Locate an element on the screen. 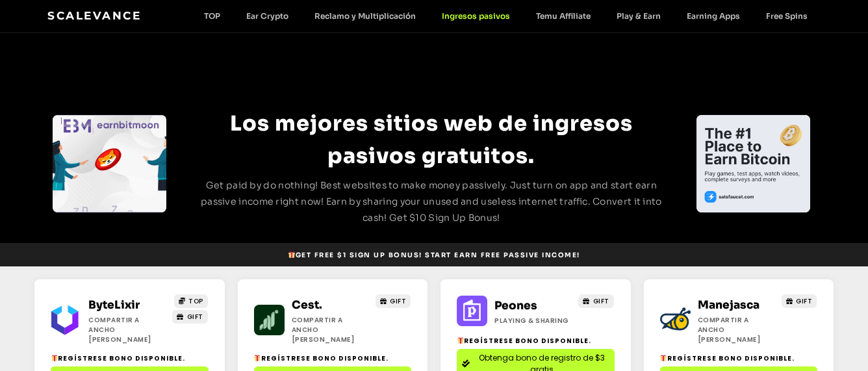 This screenshot has height=371, width=868. a: ByteLixir is located at coordinates (114, 304).